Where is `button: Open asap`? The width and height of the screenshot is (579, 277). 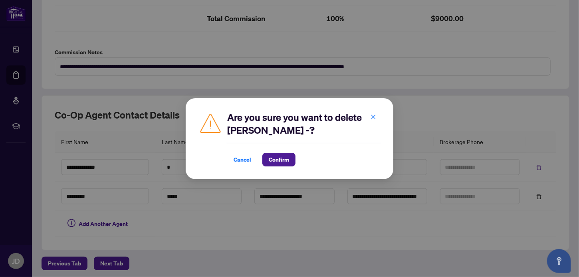
button: Open asap is located at coordinates (559, 261).